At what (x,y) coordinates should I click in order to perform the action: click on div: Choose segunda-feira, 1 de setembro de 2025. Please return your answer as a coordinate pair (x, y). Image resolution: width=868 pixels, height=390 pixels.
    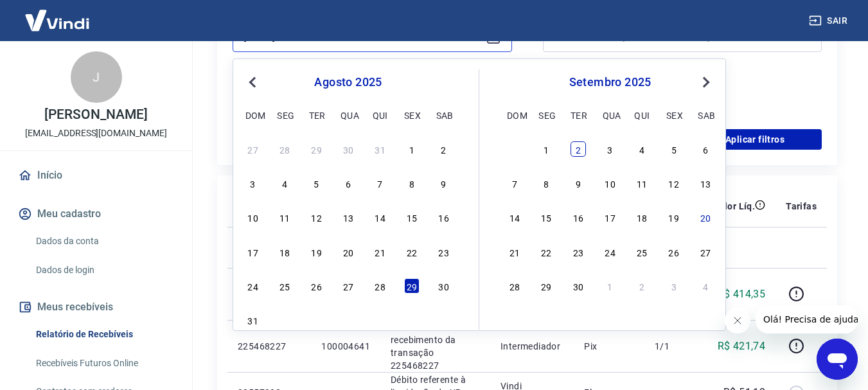
    Looking at the image, I should click on (546, 149).